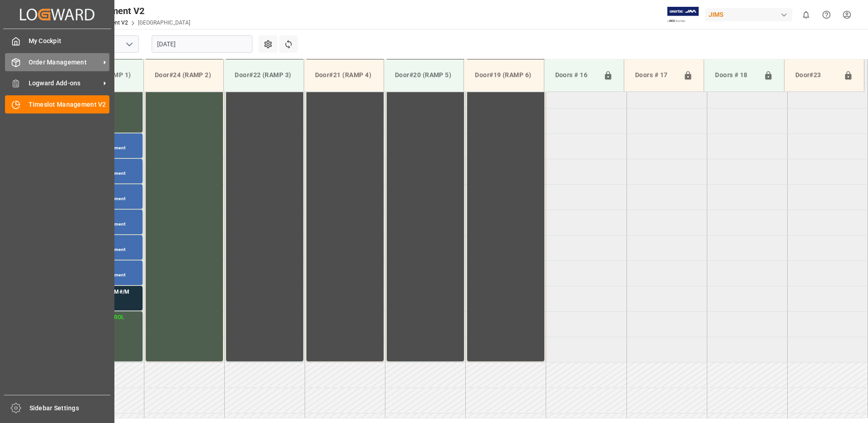  What do you see at coordinates (57, 104) in the screenshot?
I see `a: Timeslot Management V2` at bounding box center [57, 104].